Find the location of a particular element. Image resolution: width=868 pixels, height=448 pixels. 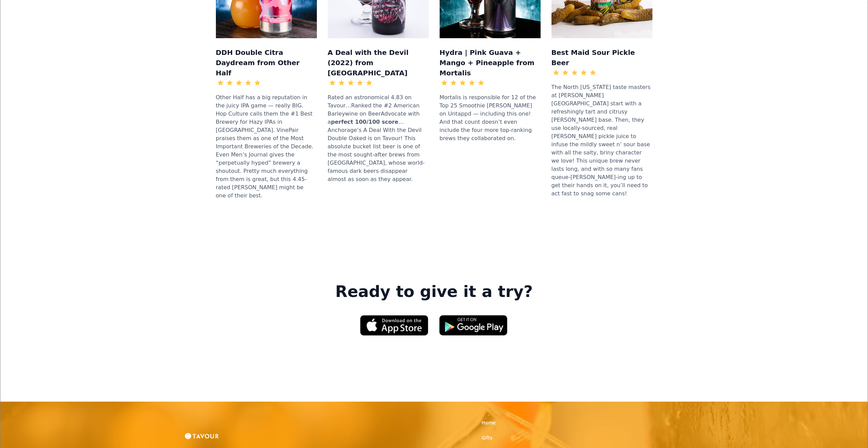

div: 4.45 is located at coordinates (269, 83).